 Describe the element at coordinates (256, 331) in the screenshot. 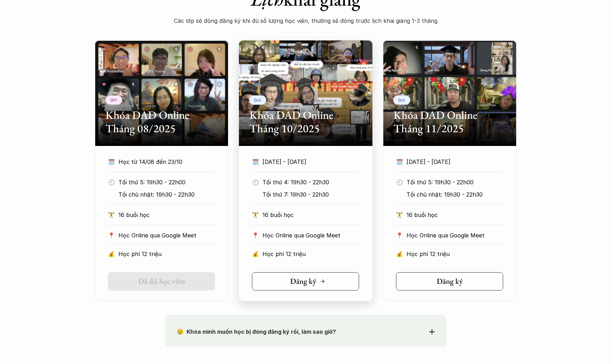

I see `strong: 😢 Khóa mình muốn học bị đóng đăng ký rồi, làm sao giờ?` at that location.